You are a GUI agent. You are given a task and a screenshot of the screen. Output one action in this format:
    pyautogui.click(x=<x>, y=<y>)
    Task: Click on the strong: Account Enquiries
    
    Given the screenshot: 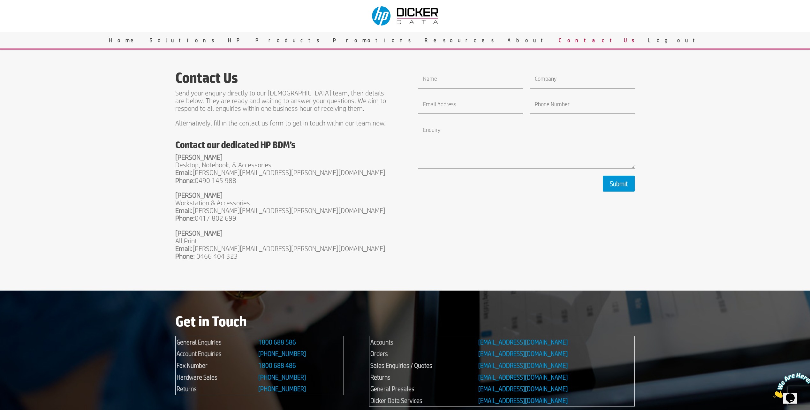 What is the action you would take?
    pyautogui.click(x=199, y=353)
    